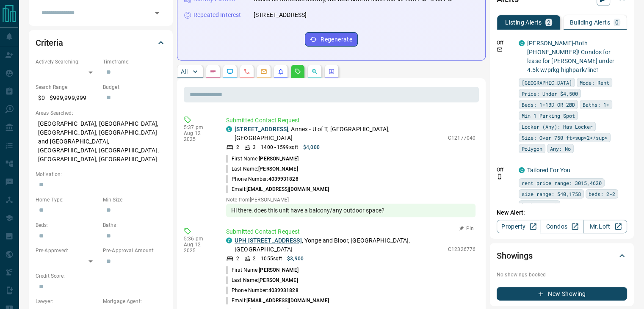 The width and height of the screenshot is (644, 309). Describe the element at coordinates (524, 23) in the screenshot. I see `p: Listing Alerts` at that location.